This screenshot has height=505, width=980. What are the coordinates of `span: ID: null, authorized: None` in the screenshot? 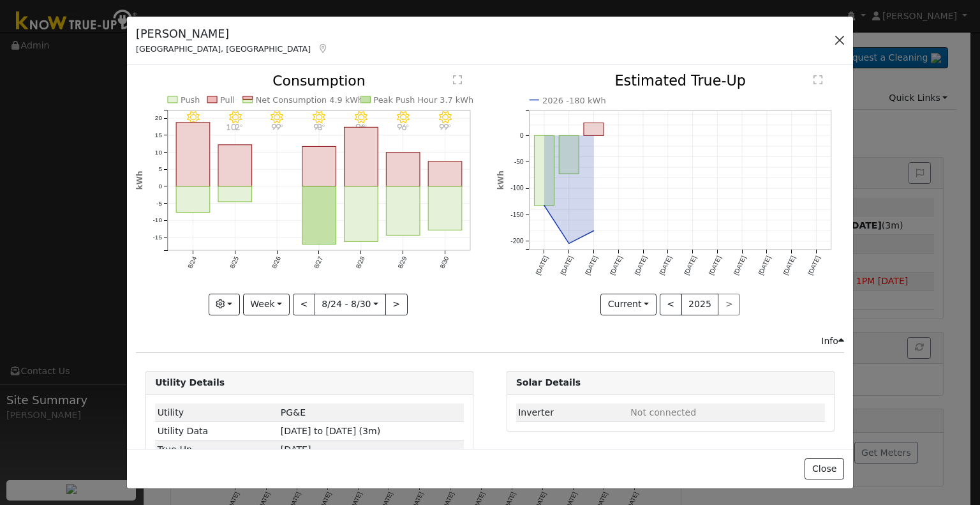 It's located at (663, 412).